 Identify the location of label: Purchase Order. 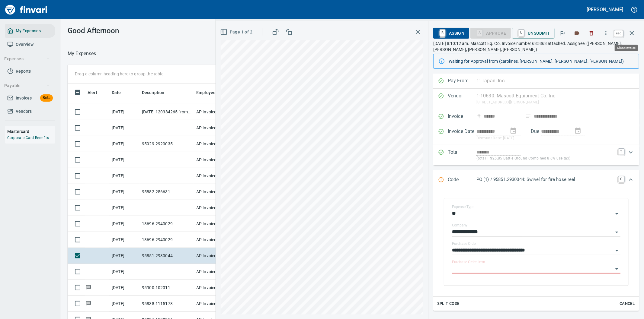
(464, 244).